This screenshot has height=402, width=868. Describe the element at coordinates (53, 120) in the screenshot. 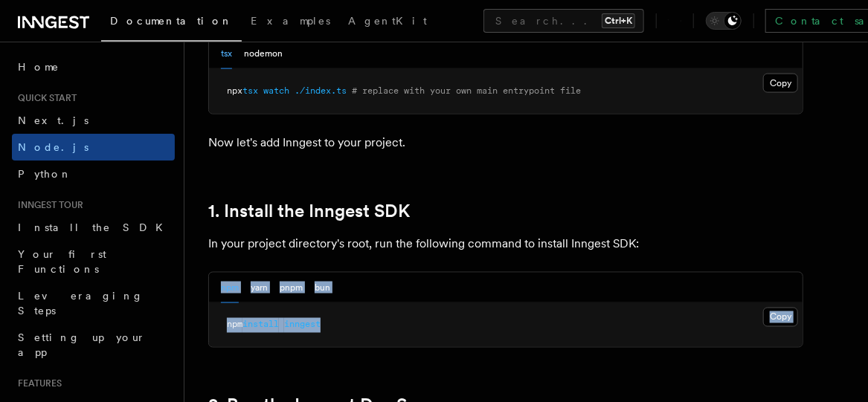

I see `span: Next.js` at that location.